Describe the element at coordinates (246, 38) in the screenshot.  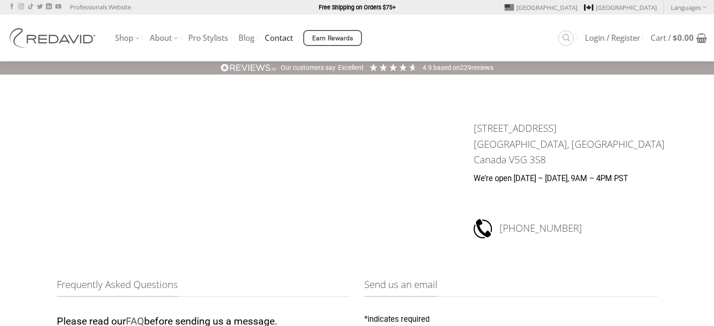
I see `a: Blog` at that location.